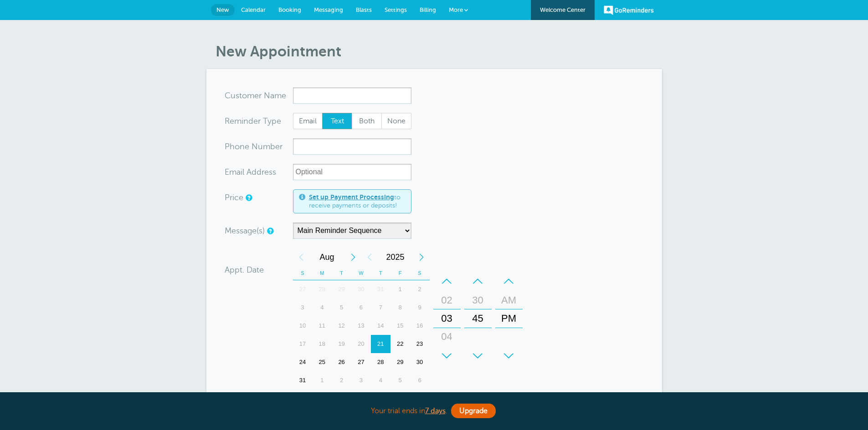 This screenshot has height=430, width=868. I want to click on div: Tuesday, August 26, so click(341, 362).